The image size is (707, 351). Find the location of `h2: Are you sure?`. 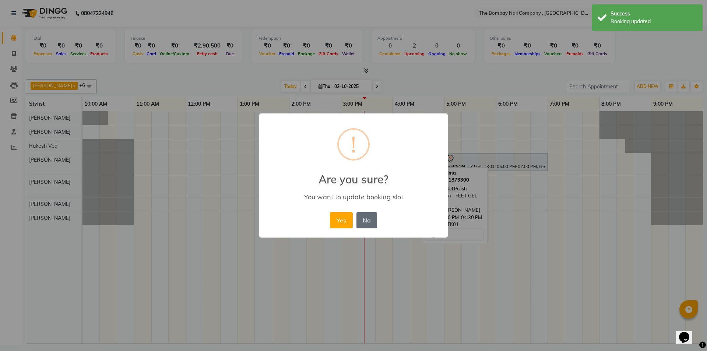

h2: Are you sure? is located at coordinates (353, 175).